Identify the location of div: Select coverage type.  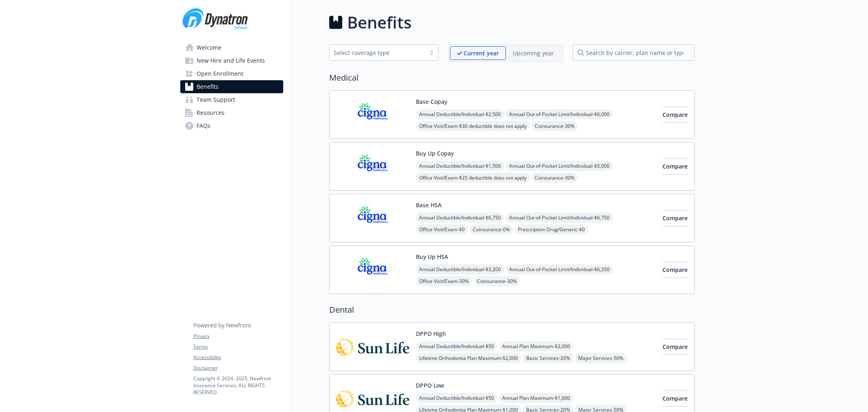
(378, 52).